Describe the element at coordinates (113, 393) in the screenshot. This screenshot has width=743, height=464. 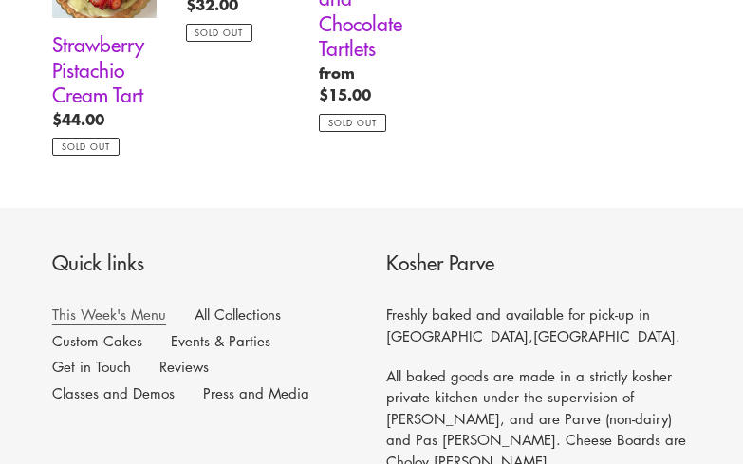
I see `a: Classes and Demos` at that location.